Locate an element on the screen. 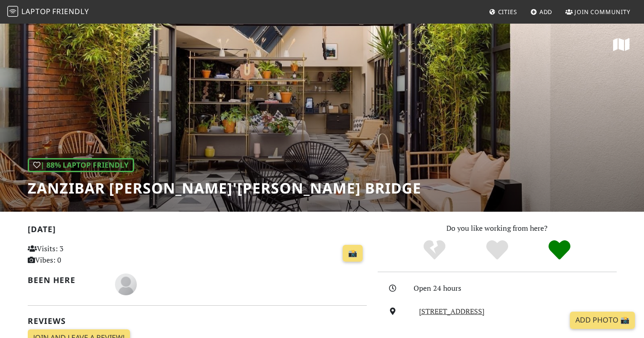 Image resolution: width=644 pixels, height=338 pixels. div: Yes is located at coordinates (497, 251).